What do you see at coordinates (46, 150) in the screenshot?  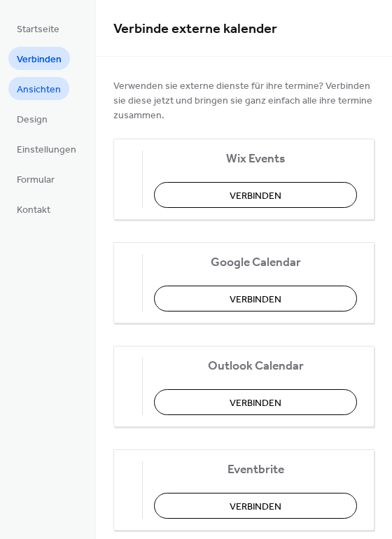 I see `span: Einstellungen` at bounding box center [46, 150].